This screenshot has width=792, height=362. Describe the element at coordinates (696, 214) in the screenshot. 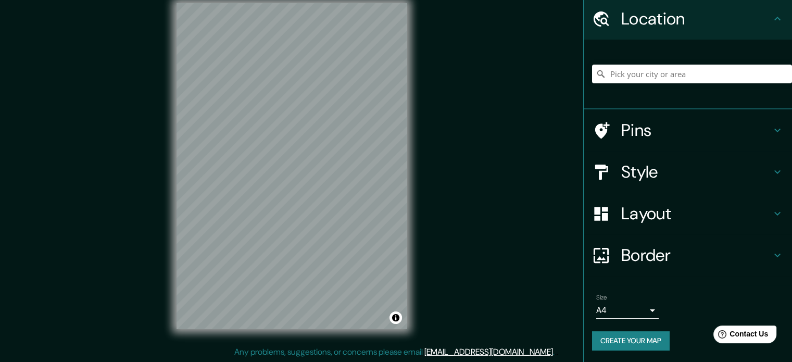

I see `h4: Layout` at that location.